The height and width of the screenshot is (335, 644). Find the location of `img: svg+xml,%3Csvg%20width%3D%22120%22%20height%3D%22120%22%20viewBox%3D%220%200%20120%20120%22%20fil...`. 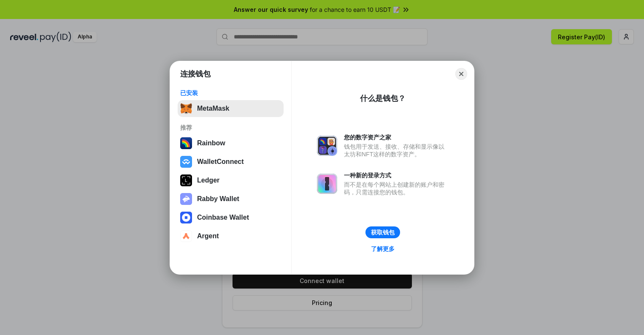

img: svg+xml,%3Csvg%20width%3D%22120%22%20height%3D%22120%22%20viewBox%3D%220%200%20120%20120%22%20fil... is located at coordinates (186, 143).